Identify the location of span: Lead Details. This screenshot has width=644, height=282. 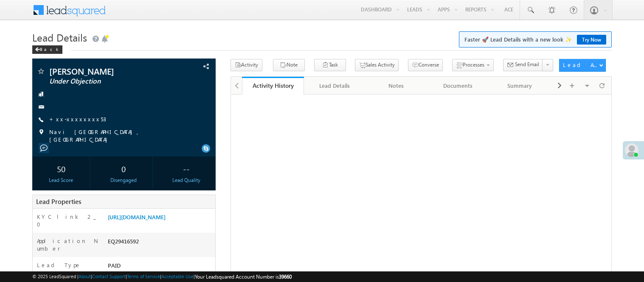
(60, 37).